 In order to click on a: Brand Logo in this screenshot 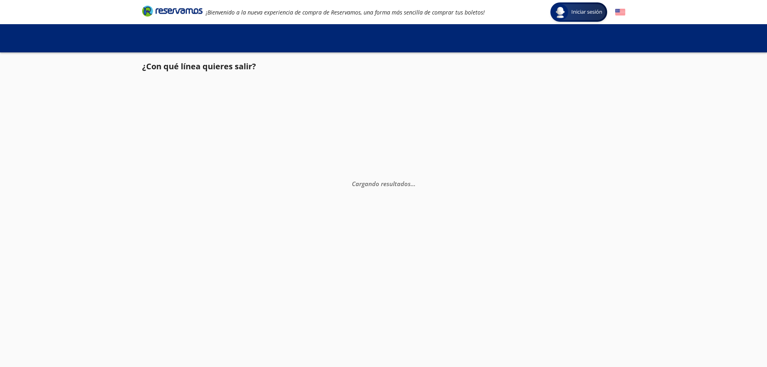, I will do `click(172, 12)`.